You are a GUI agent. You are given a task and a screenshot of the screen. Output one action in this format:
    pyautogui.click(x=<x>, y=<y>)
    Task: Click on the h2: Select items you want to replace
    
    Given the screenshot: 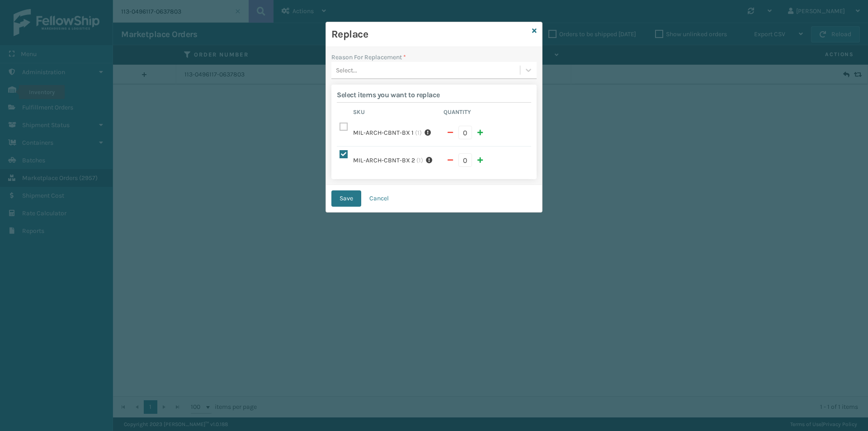 What is the action you would take?
    pyautogui.click(x=434, y=95)
    